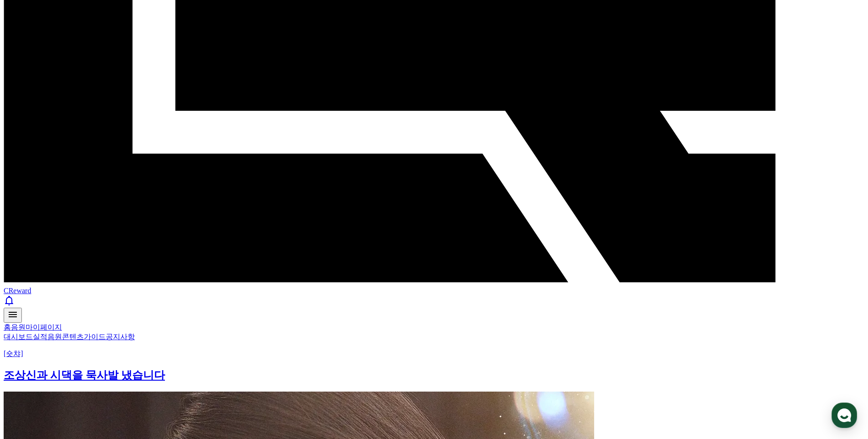 The image size is (868, 439). What do you see at coordinates (44, 327) in the screenshot?
I see `a: 마이페이지` at bounding box center [44, 327].